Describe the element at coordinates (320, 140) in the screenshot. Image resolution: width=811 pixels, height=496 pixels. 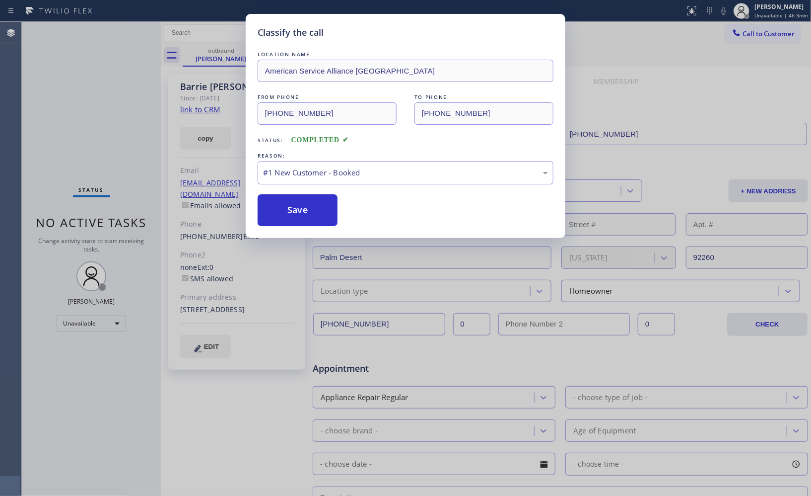
I see `span: COMPLETED` at that location.